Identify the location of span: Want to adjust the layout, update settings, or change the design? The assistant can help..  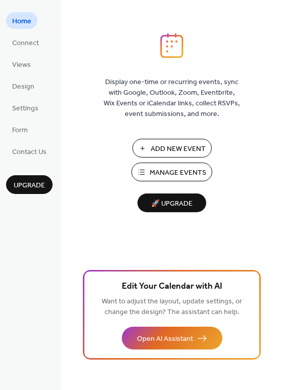
(172, 307).